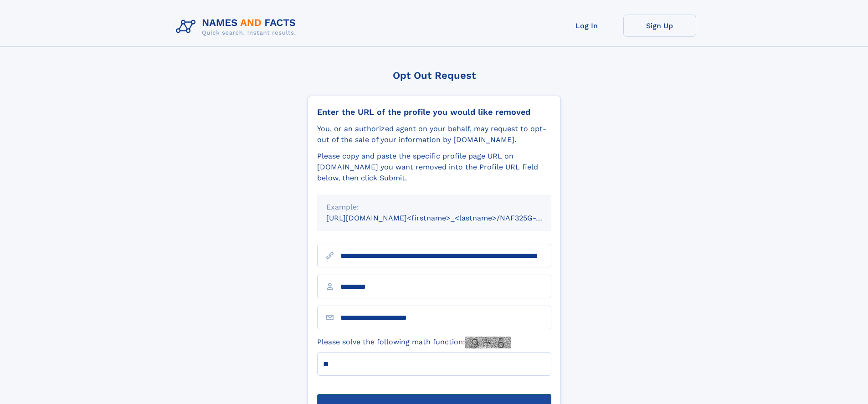 The height and width of the screenshot is (404, 868). What do you see at coordinates (414, 343) in the screenshot?
I see `label: Please solve the following math function:` at bounding box center [414, 343].